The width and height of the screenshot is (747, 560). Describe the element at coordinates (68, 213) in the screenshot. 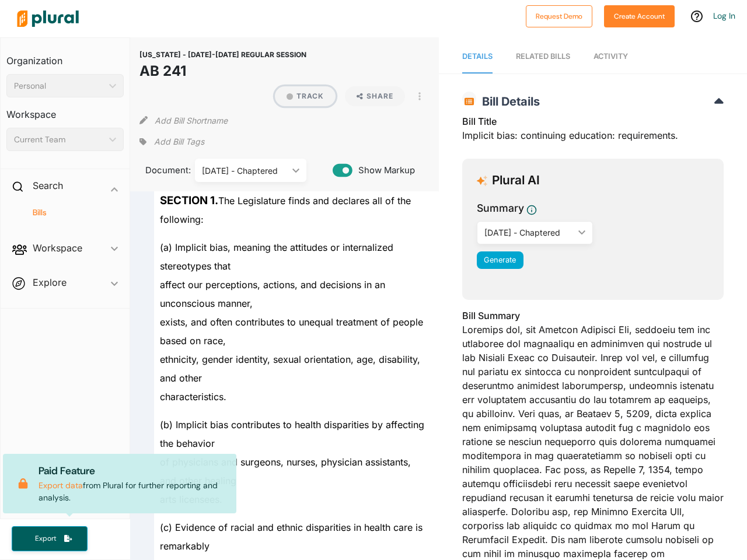

I see `h4: Bills` at that location.